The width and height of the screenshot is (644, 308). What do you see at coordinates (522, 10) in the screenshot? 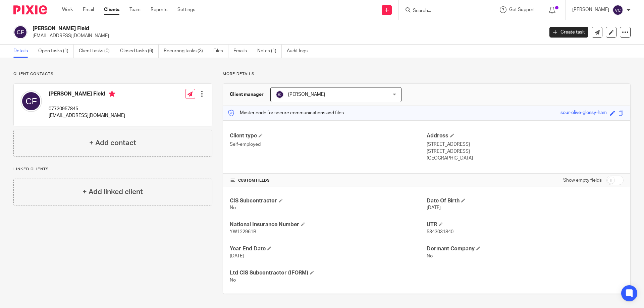
I see `span: Get Support` at bounding box center [522, 10].